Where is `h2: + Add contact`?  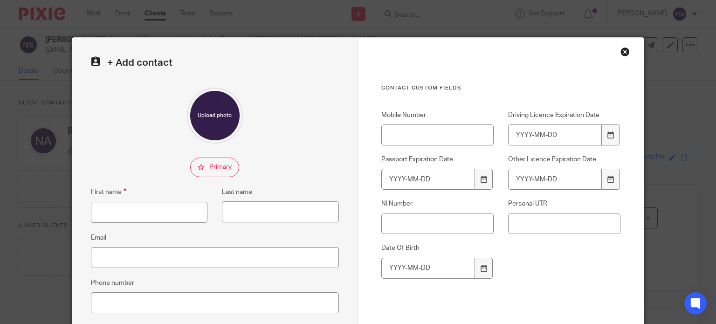 h2: + Add contact is located at coordinates (215, 62).